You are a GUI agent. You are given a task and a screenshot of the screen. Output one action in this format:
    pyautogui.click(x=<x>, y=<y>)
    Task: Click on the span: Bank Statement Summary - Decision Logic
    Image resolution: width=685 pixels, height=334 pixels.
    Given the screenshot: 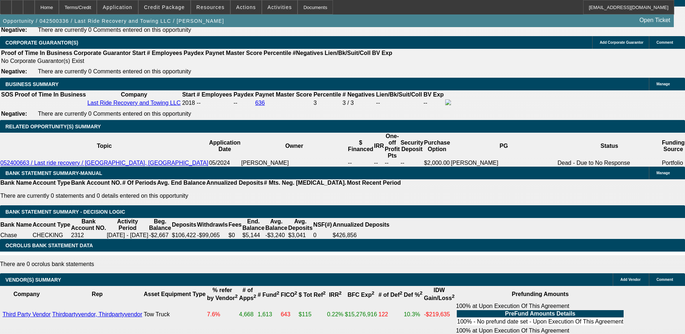 What is the action you would take?
    pyautogui.click(x=65, y=212)
    